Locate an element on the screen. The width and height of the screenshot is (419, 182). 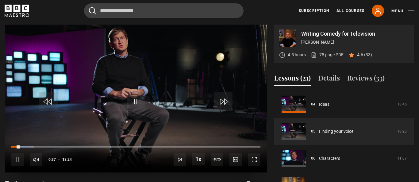
a: All Courses is located at coordinates (350, 11).